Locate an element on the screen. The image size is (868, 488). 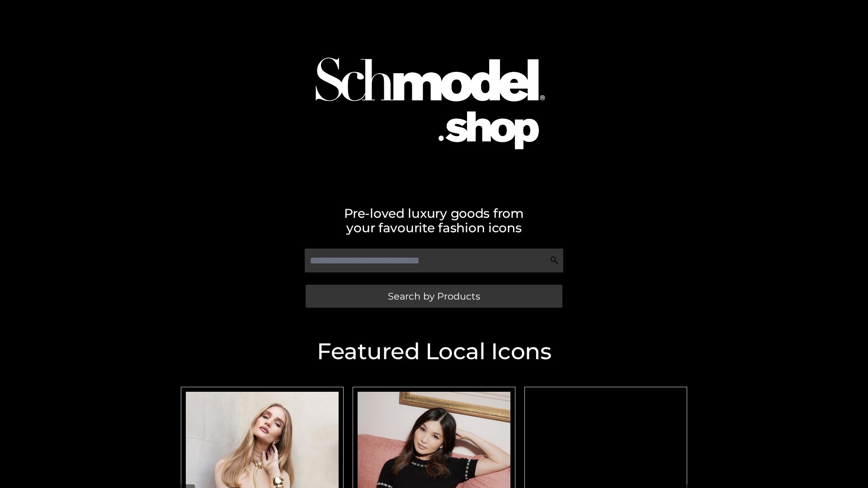
img: Search Icon is located at coordinates (554, 260).